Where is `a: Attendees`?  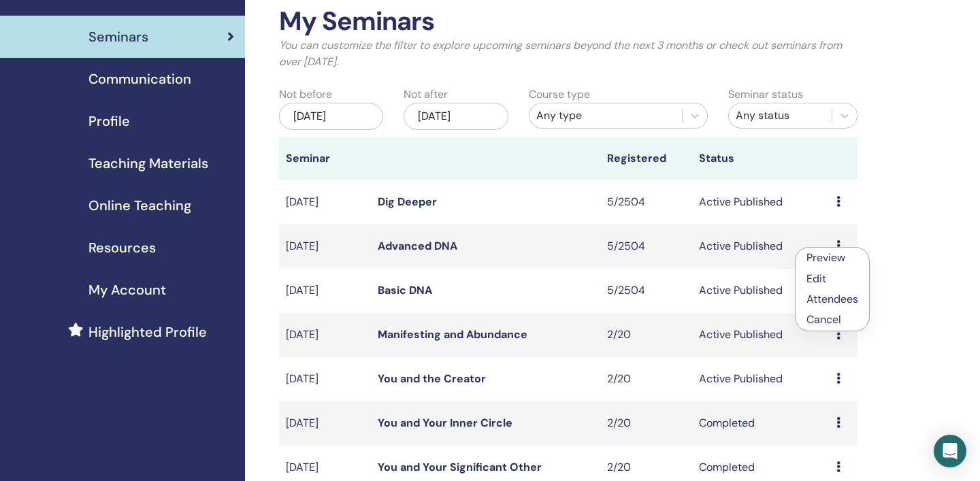
a: Attendees is located at coordinates (832, 299).